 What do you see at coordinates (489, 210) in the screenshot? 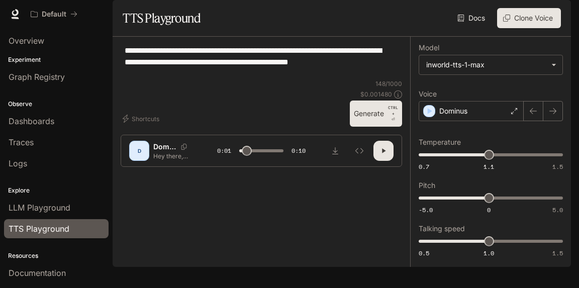
I see `span: 0` at bounding box center [489, 210].